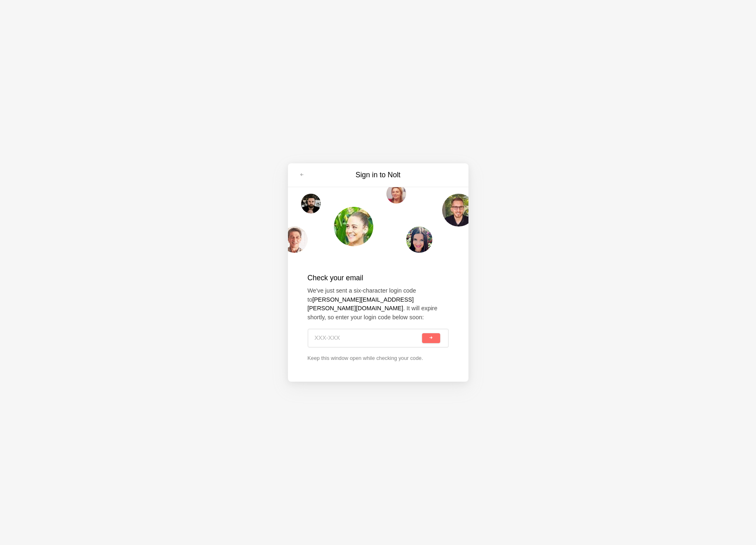 The height and width of the screenshot is (545, 756). I want to click on p: We've just sent a six-character login code to . It will expire shortly, so enter your login code ..., so click(378, 304).